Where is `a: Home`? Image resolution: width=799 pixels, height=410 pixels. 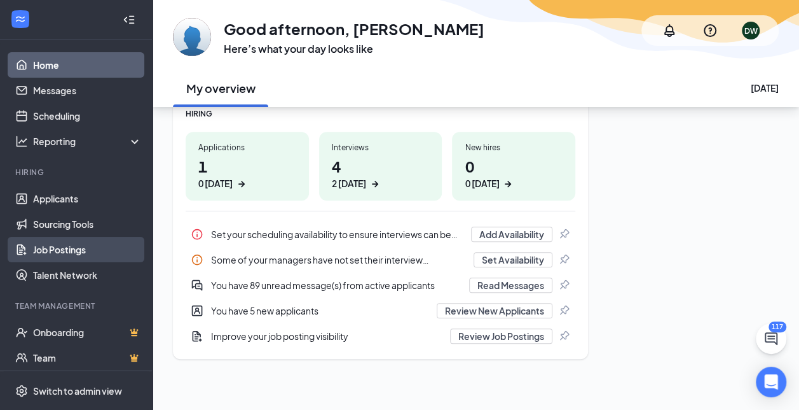
a: Home is located at coordinates (87, 65).